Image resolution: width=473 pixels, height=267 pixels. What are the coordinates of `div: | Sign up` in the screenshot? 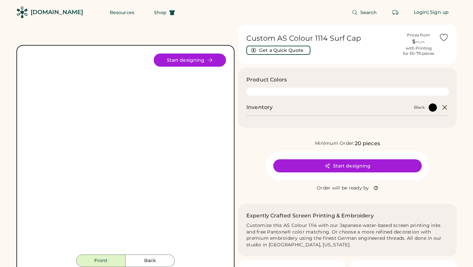 It's located at (438, 12).